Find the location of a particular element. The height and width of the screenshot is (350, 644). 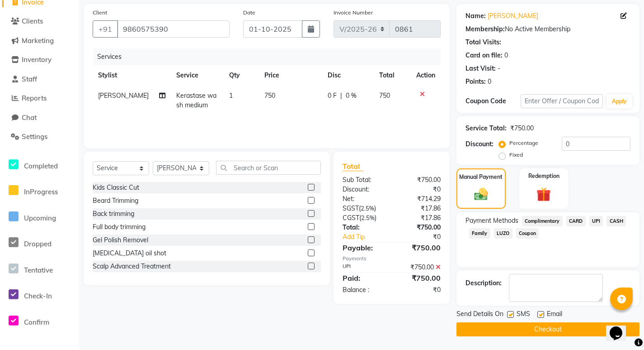

th: Total is located at coordinates (392, 75).